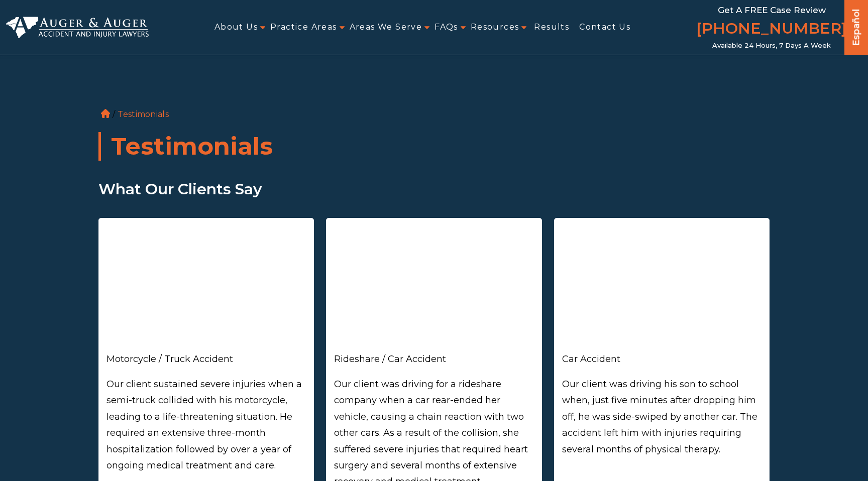 The image size is (868, 481). Describe the element at coordinates (434, 189) in the screenshot. I see `p: What Our Clients Say` at that location.